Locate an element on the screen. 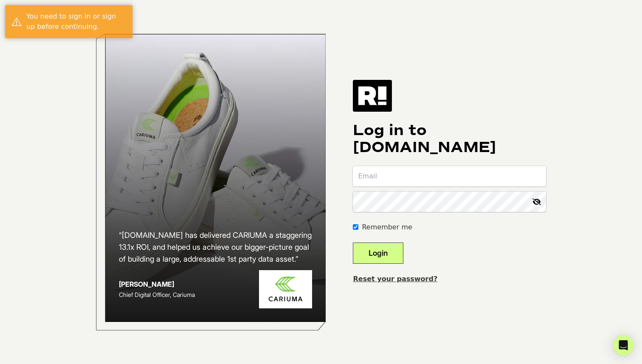 Image resolution: width=642 pixels, height=364 pixels. button: Login is located at coordinates (378, 253).